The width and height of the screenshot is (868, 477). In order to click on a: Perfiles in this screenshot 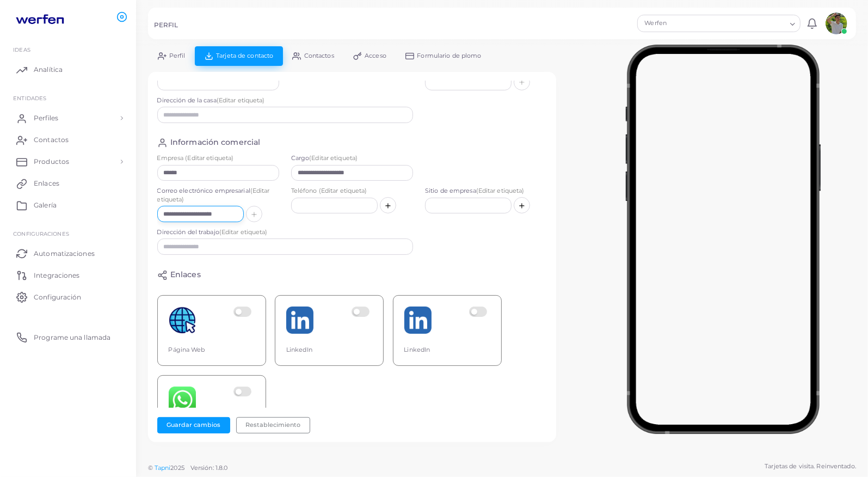, I will do `click(68, 118)`.